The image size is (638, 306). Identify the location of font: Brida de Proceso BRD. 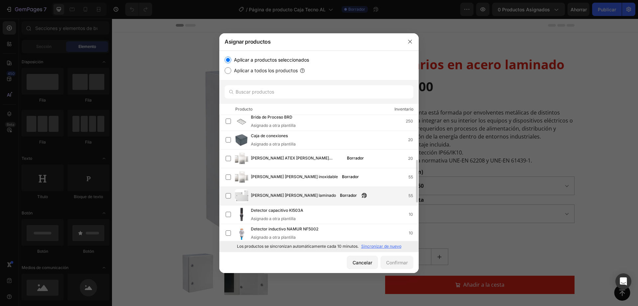
(272, 117).